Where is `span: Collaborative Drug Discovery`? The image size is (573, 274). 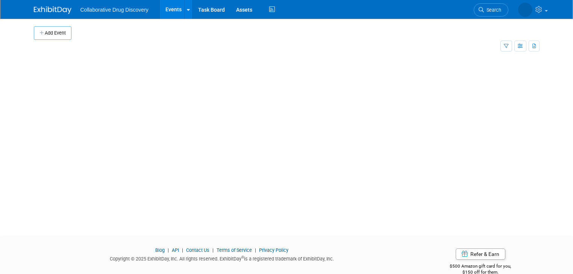
span: Collaborative Drug Discovery is located at coordinates (114, 10).